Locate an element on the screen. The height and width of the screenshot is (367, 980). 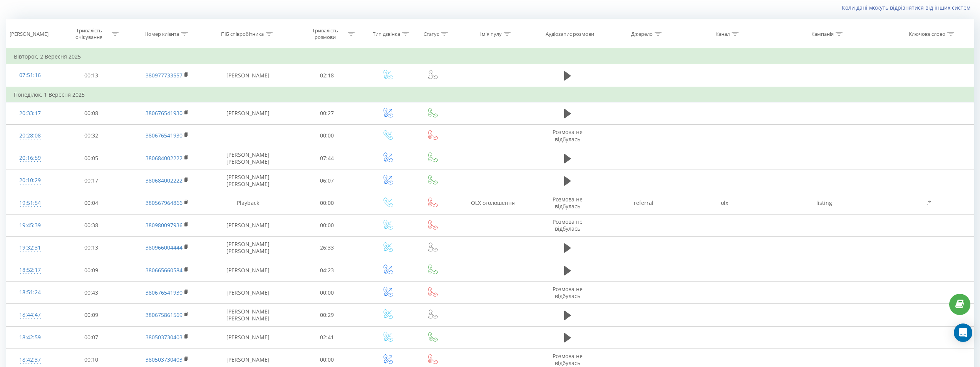
td: 00:17 is located at coordinates (91, 181).